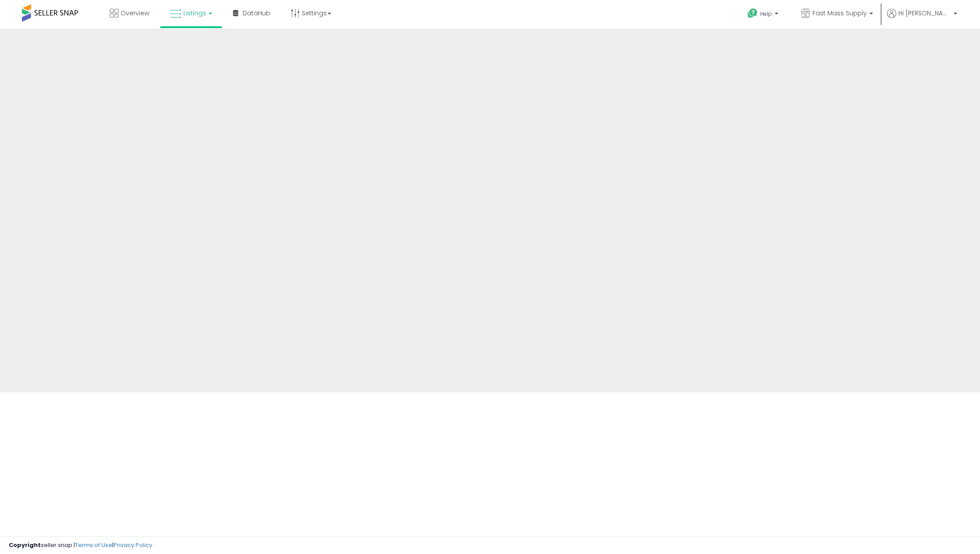  What do you see at coordinates (763, 15) in the screenshot?
I see `a: Help` at bounding box center [763, 15].